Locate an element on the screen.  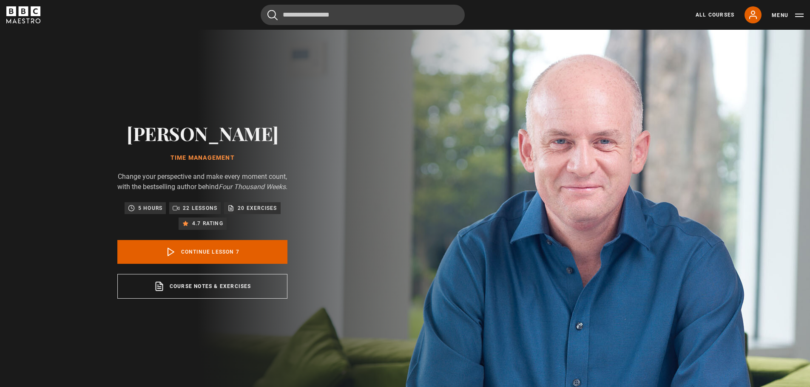
p: 20 exercises is located at coordinates (257, 208).